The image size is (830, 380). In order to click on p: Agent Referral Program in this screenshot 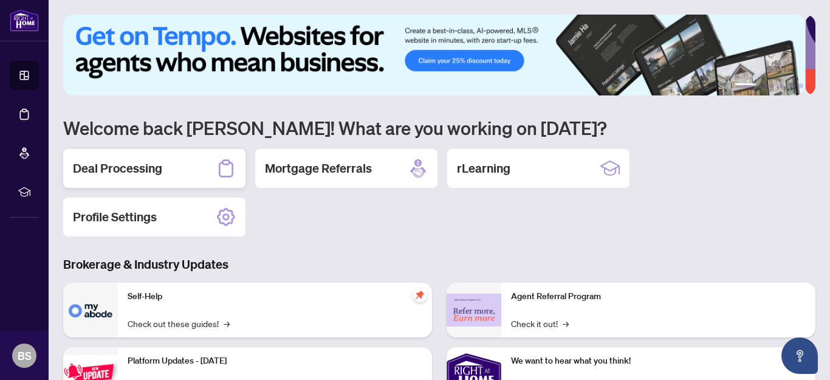, I will do `click(658, 297)`.